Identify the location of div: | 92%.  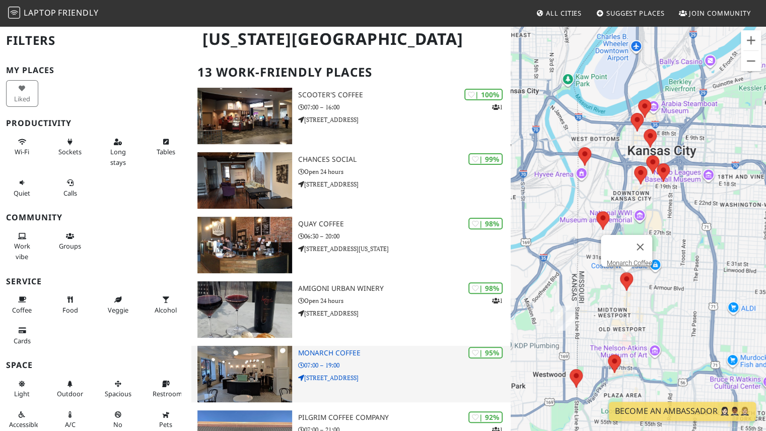
(486, 417).